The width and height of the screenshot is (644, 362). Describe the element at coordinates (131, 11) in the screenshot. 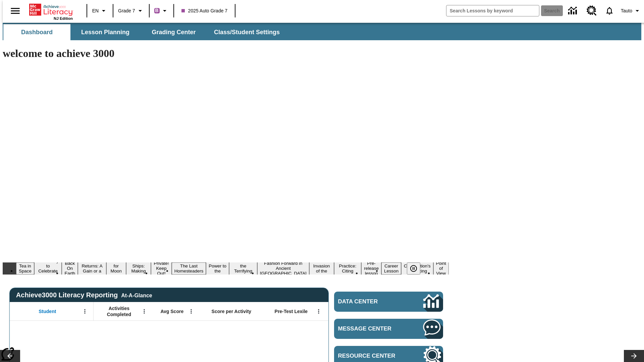

I see `button: Grade: Grade 7, Select a grade` at that location.